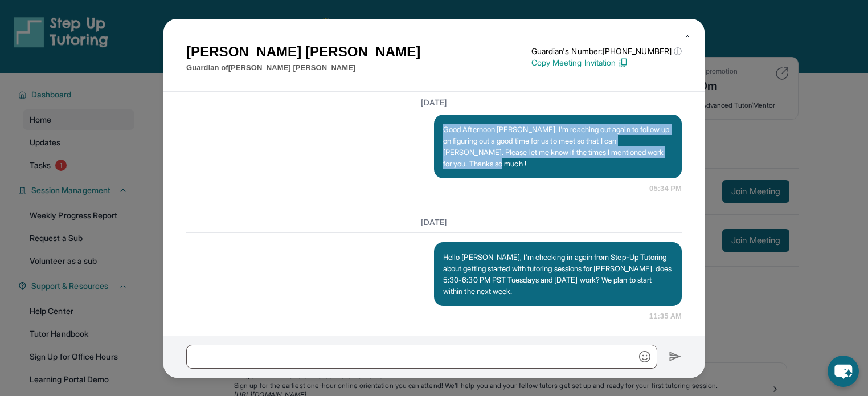 The width and height of the screenshot is (868, 396). Describe the element at coordinates (645, 357) in the screenshot. I see `img: Emoji` at that location.